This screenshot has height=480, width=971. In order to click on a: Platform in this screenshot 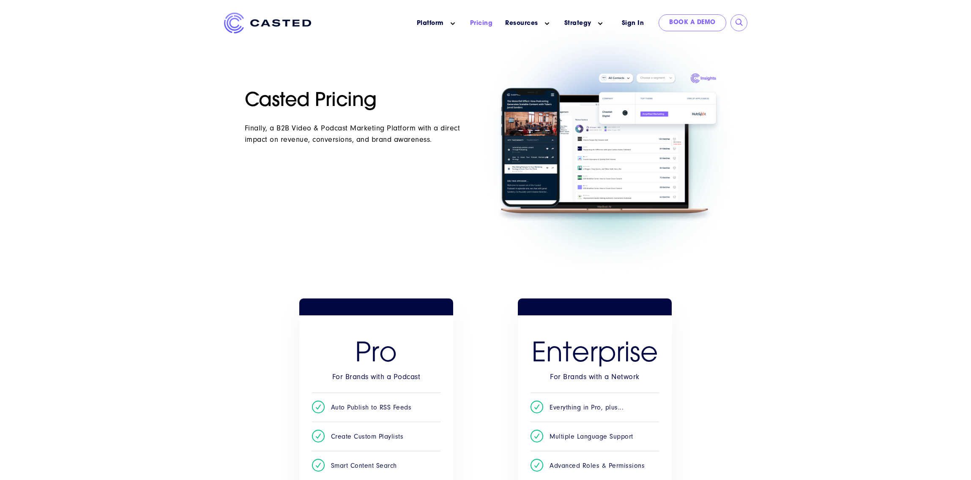, I will do `click(430, 23)`.